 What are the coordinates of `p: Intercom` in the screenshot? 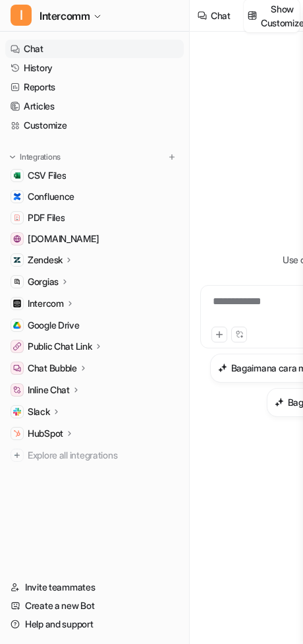 It's located at (45, 303).